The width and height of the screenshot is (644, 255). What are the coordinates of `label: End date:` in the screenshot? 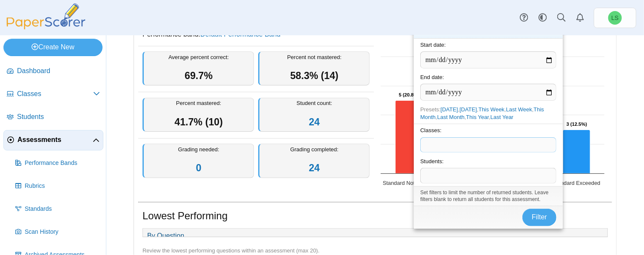 It's located at (432, 77).